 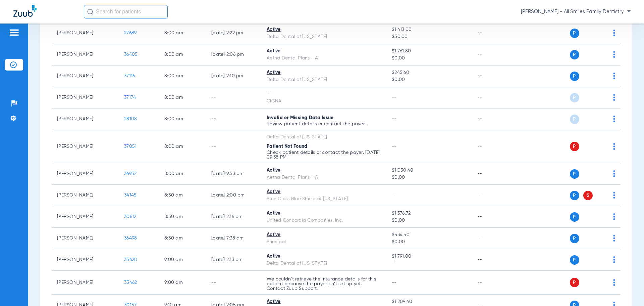 I want to click on span: 36405, so click(x=131, y=54).